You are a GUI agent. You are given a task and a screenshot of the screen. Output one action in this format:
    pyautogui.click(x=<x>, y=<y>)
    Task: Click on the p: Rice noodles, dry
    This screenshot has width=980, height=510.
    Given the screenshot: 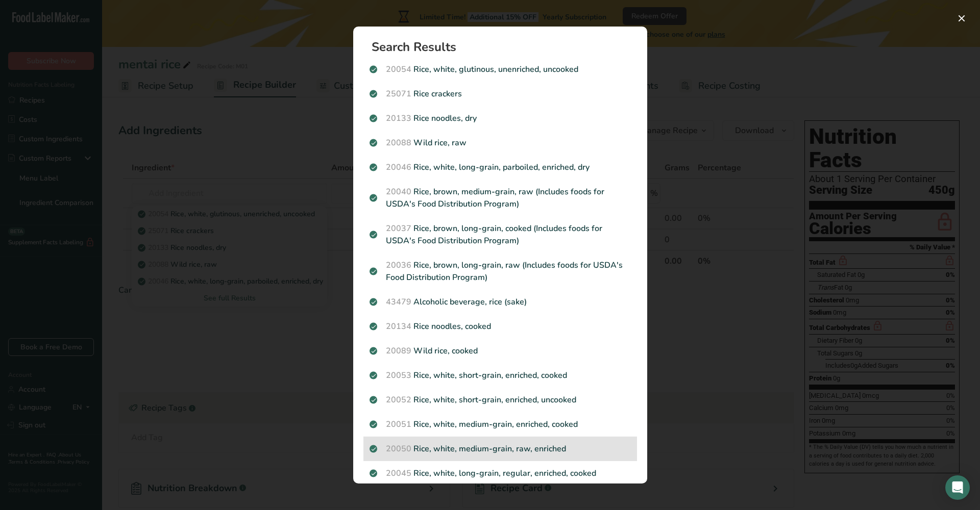 What is the action you would take?
    pyautogui.click(x=500, y=119)
    